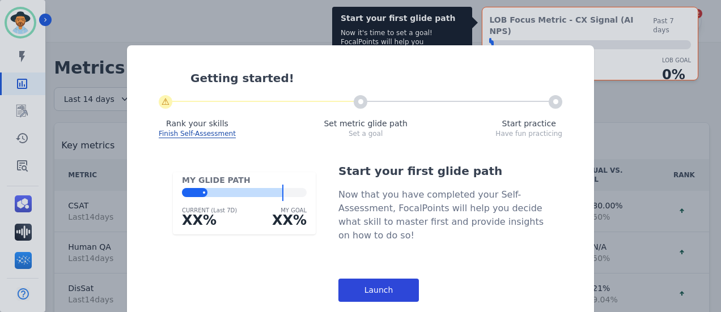 The height and width of the screenshot is (312, 721). I want to click on div: Launch, so click(378, 290).